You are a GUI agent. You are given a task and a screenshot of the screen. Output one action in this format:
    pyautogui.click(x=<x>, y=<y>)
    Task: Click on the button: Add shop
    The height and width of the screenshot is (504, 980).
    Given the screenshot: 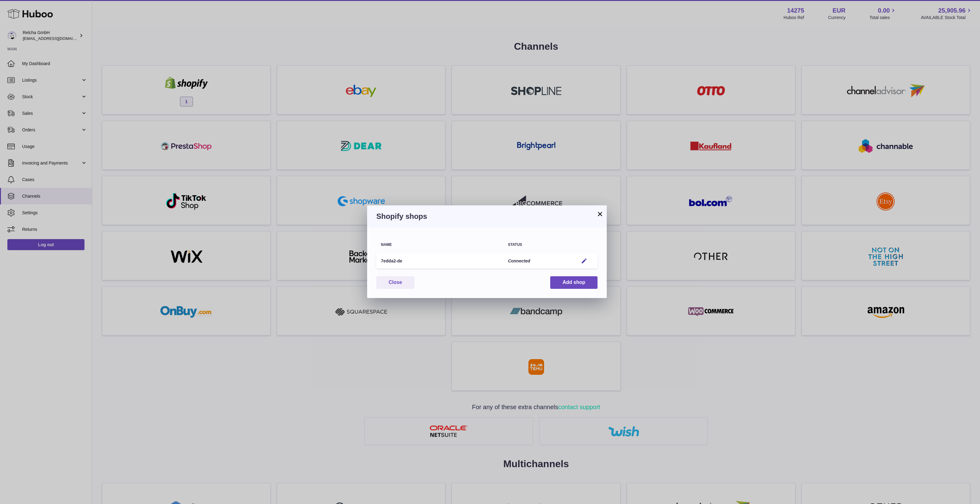 What is the action you would take?
    pyautogui.click(x=574, y=282)
    